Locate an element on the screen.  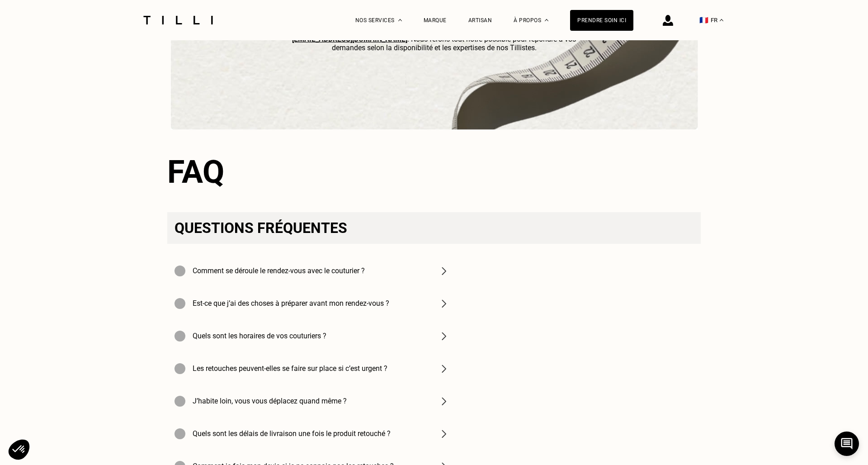
a: Marque is located at coordinates (435, 20).